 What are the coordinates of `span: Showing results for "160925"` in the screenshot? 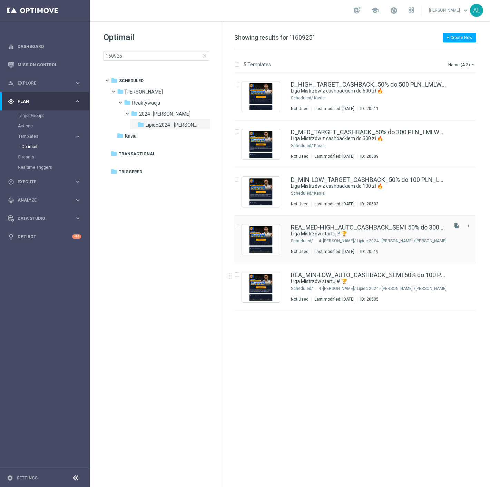 It's located at (274, 37).